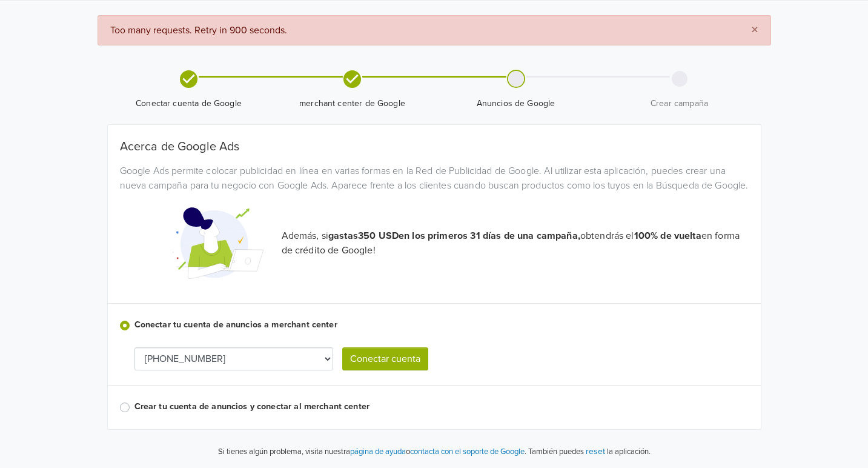 The image size is (868, 468). What do you see at coordinates (218, 243) in the screenshot?
I see `img: Google Promotional Codes` at bounding box center [218, 243].